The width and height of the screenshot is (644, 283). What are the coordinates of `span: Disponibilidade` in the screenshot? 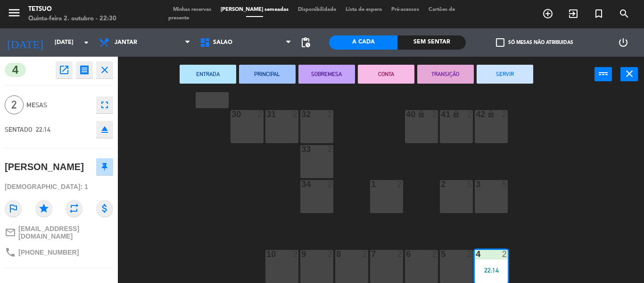 It's located at (316, 9).